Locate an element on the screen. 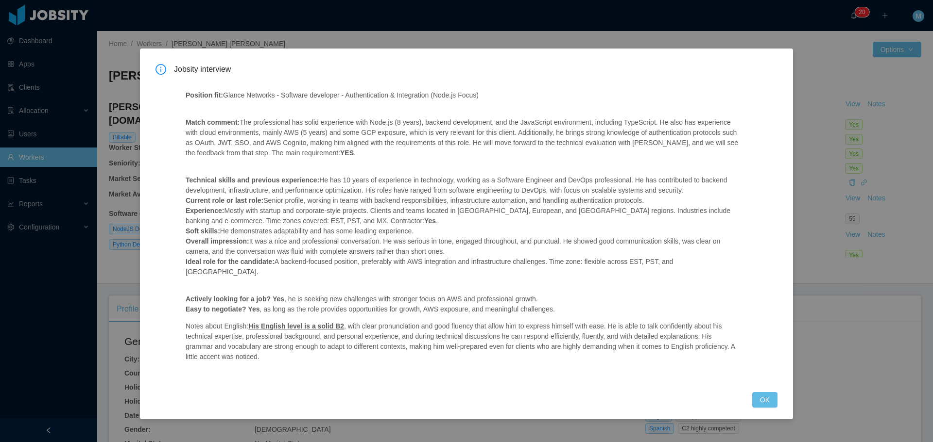 This screenshot has height=442, width=933. strong: Match comment: is located at coordinates (212, 122).